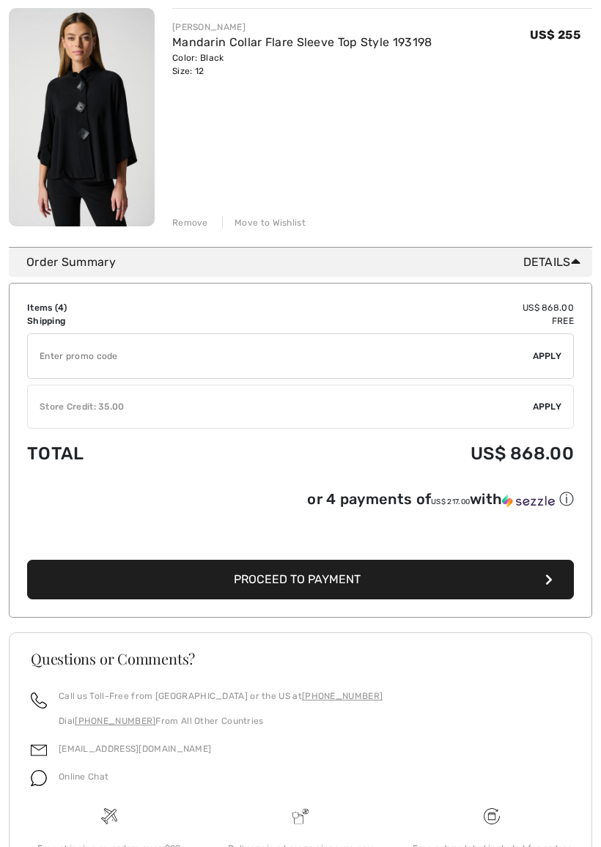  What do you see at coordinates (555, 34) in the screenshot?
I see `span: US$ 255` at bounding box center [555, 34].